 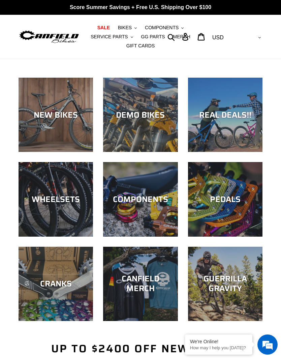 I want to click on button: COMPONENTS, so click(x=164, y=28).